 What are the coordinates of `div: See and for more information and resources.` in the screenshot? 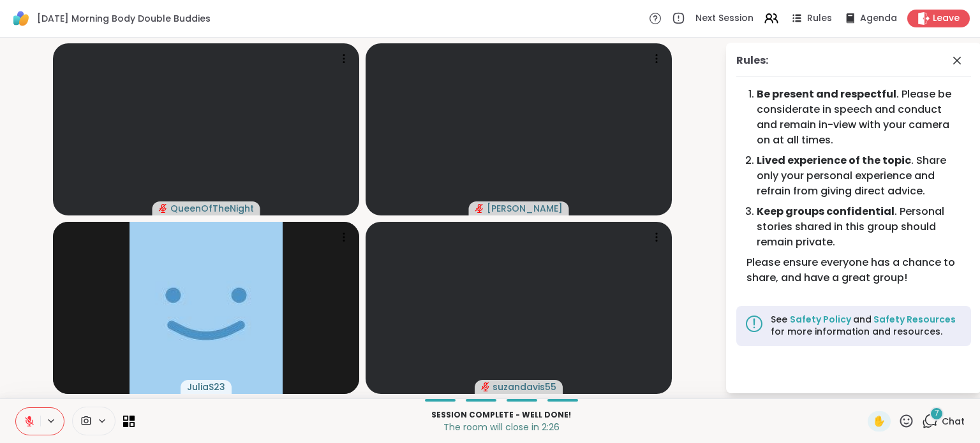 It's located at (867, 326).